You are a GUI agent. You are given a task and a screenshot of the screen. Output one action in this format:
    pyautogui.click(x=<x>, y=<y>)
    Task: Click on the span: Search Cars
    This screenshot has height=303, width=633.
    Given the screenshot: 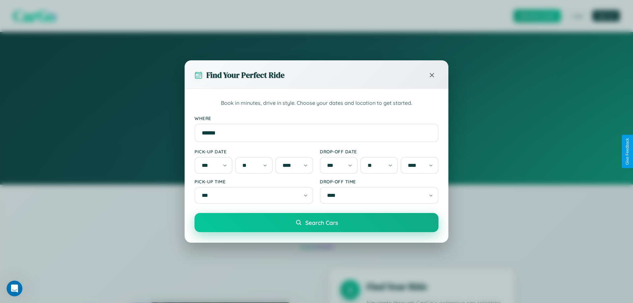 What is the action you would take?
    pyautogui.click(x=321, y=222)
    